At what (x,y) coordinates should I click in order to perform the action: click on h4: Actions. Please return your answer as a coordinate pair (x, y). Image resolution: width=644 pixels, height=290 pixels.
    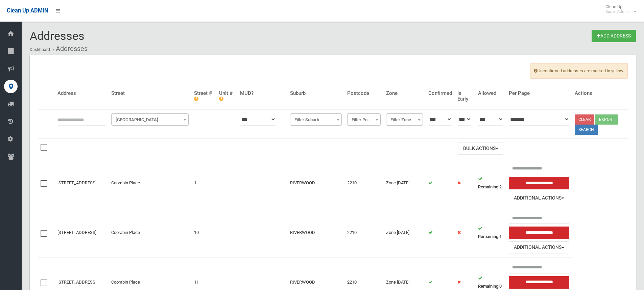
    Looking at the image, I should click on (599, 94).